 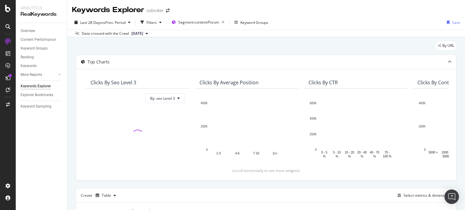 What do you see at coordinates (28, 31) in the screenshot?
I see `div: Overview` at bounding box center [28, 31].